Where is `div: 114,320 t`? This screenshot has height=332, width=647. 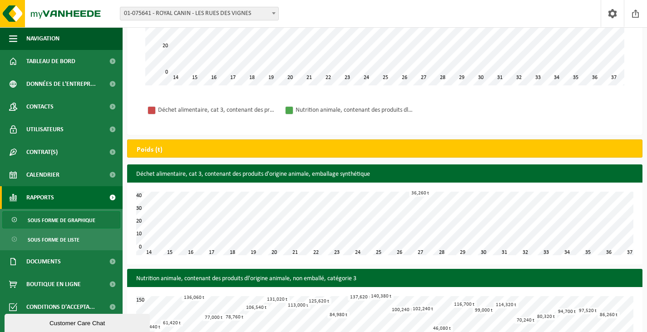
div: 114,320 t is located at coordinates (506, 305).